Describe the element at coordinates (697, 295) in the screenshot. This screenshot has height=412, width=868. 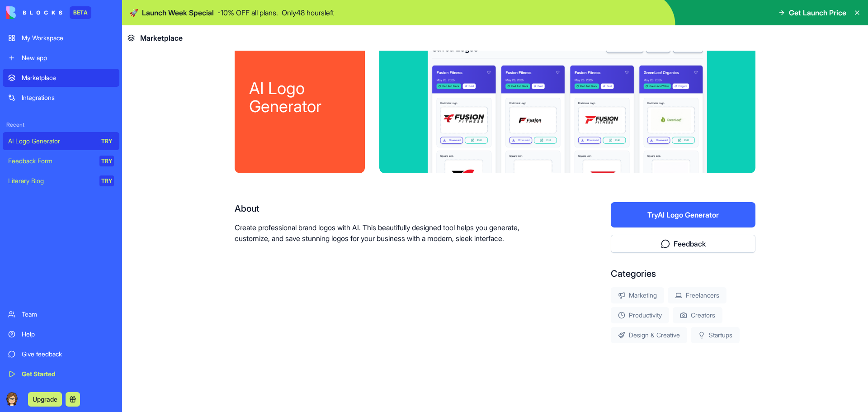
I see `div: Freelancers` at that location.